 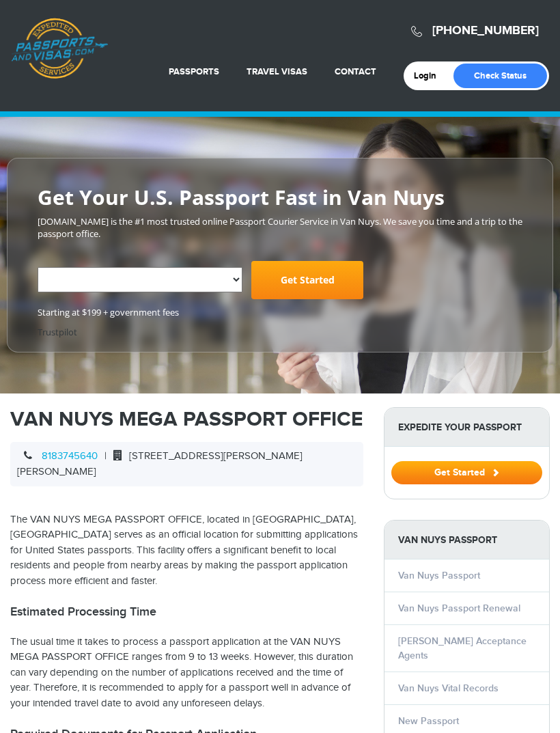 What do you see at coordinates (57, 332) in the screenshot?
I see `a: Trustpilot` at bounding box center [57, 332].